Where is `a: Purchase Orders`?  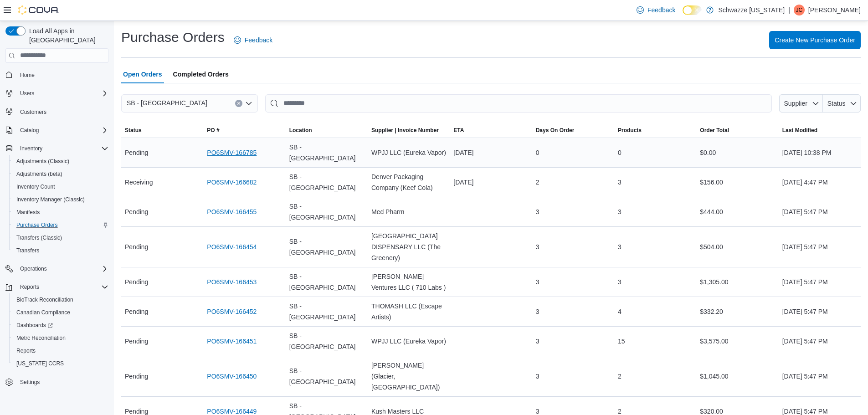 a: Purchase Orders is located at coordinates (37, 225).